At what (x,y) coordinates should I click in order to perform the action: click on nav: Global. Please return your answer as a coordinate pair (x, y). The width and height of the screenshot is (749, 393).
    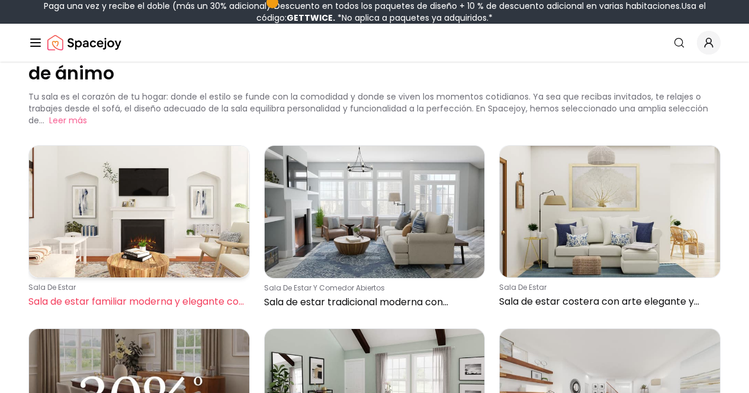
    Looking at the image, I should click on (374, 43).